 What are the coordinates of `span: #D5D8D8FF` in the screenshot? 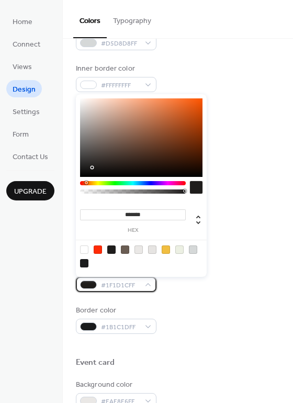 It's located at (120, 43).